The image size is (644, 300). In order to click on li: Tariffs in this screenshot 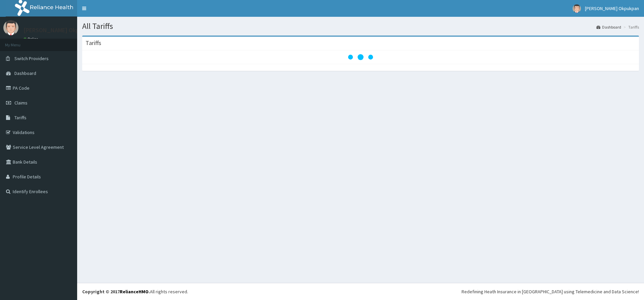, I will do `click(630, 27)`.